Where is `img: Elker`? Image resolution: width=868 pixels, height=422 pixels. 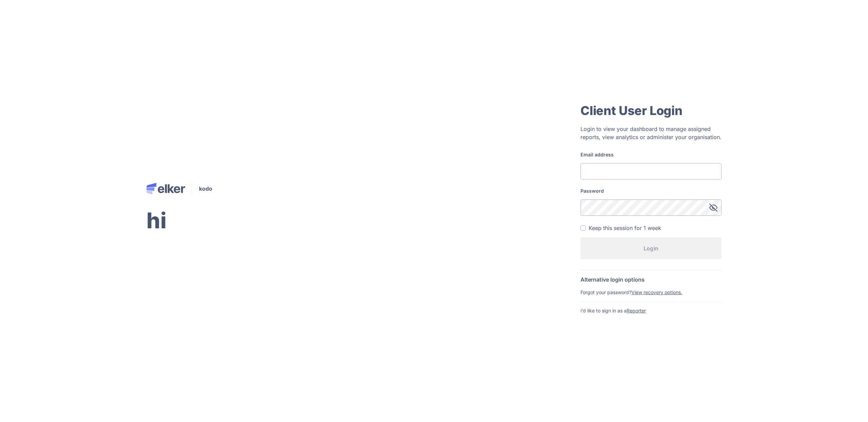 img: Elker is located at coordinates (166, 188).